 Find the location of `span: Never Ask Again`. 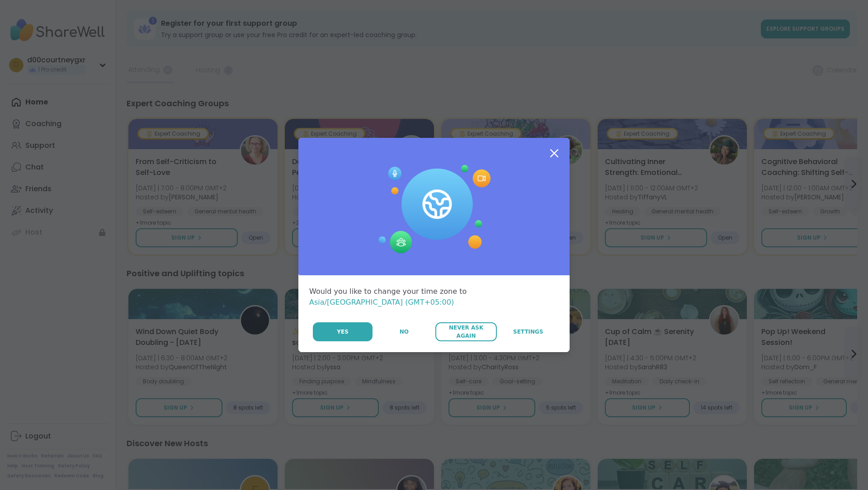

span: Never Ask Again is located at coordinates (466, 332).